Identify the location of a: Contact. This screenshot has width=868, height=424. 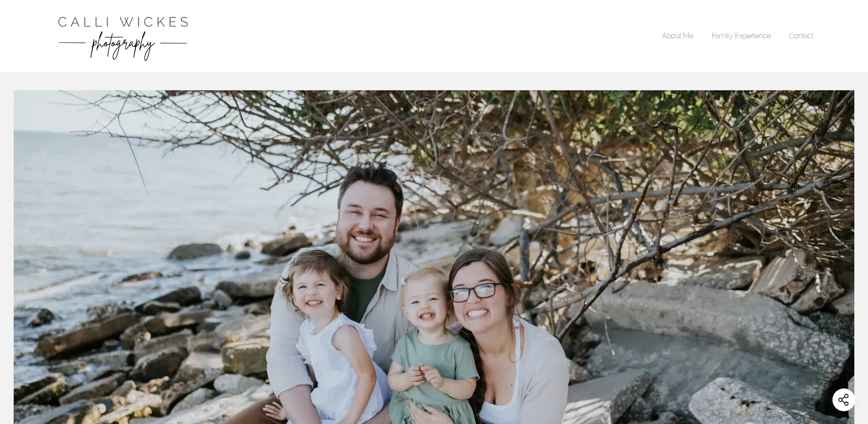
(801, 36).